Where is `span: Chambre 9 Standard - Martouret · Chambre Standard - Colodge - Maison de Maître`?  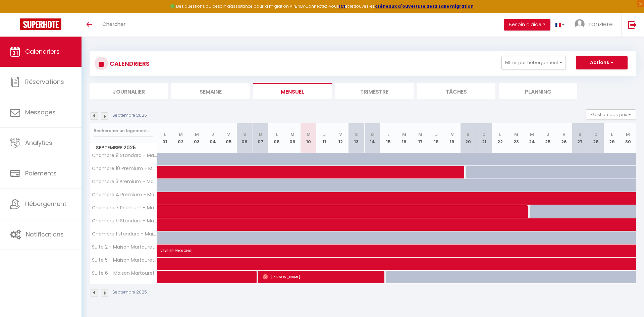
span: Chambre 9 Standard - Martouret · Chambre Standard - Colodge - Maison de Maître is located at coordinates (124, 220).